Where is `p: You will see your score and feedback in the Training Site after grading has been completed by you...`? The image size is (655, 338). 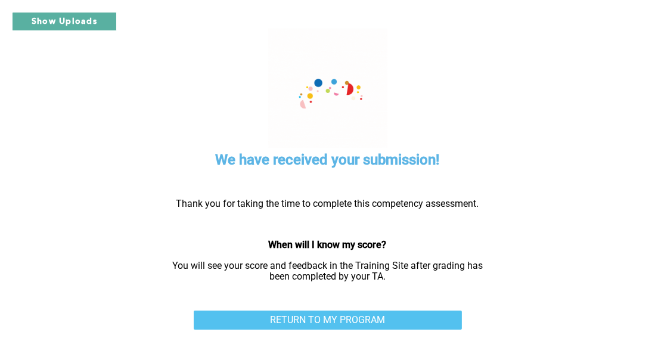 p: You will see your score and feedback in the Training Site after grading has been completed by you... is located at coordinates (328, 271).